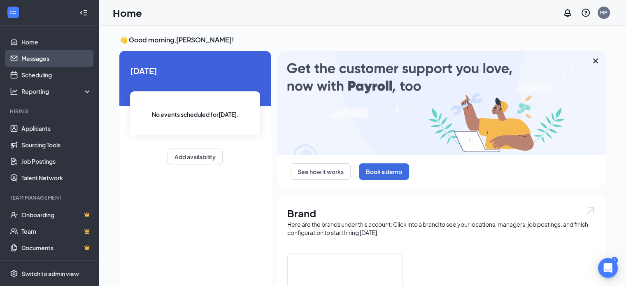  What do you see at coordinates (591, 211) in the screenshot?
I see `img: open.6027fd2a22e1237b5b06.svg` at bounding box center [591, 211].